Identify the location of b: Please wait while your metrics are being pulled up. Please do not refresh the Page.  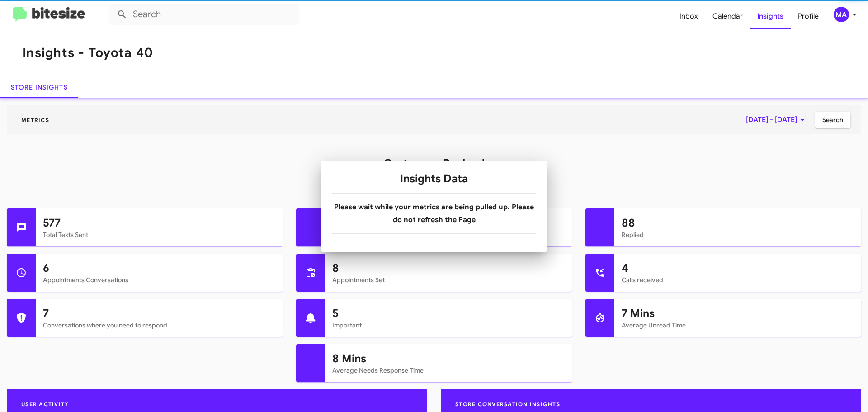
(434, 213).